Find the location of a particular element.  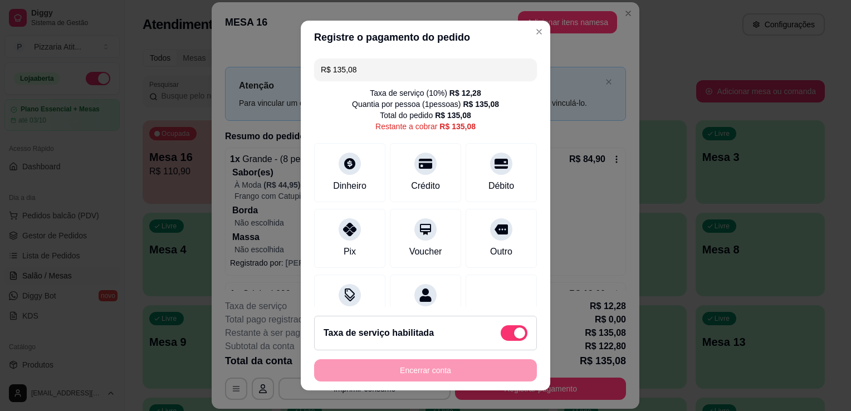

div: Total do pedido is located at coordinates (425, 115).